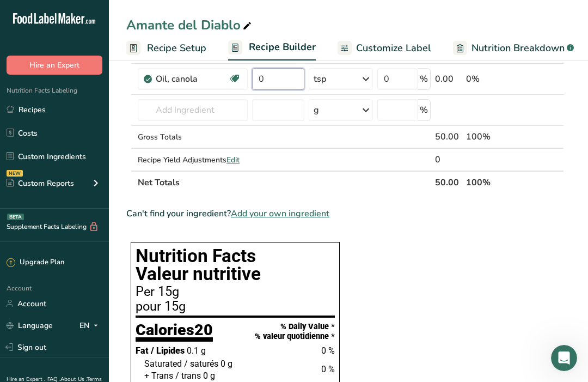 This screenshot has height=382, width=588. I want to click on div: EN, so click(91, 325).